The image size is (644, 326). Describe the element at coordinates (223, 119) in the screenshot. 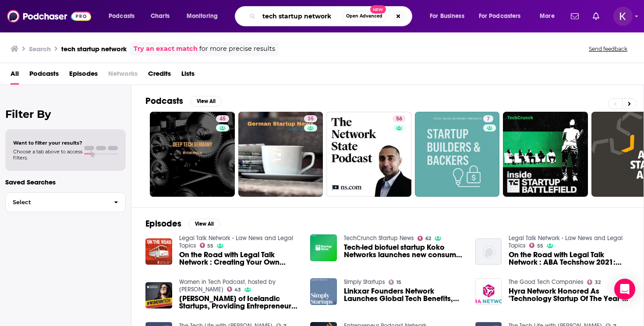

I see `span: 45` at that location.